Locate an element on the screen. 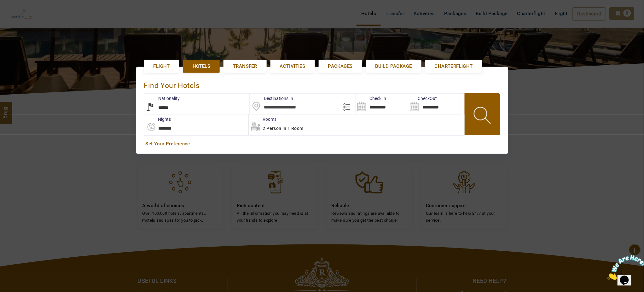 The image size is (644, 292). label: nights is located at coordinates (158, 119).